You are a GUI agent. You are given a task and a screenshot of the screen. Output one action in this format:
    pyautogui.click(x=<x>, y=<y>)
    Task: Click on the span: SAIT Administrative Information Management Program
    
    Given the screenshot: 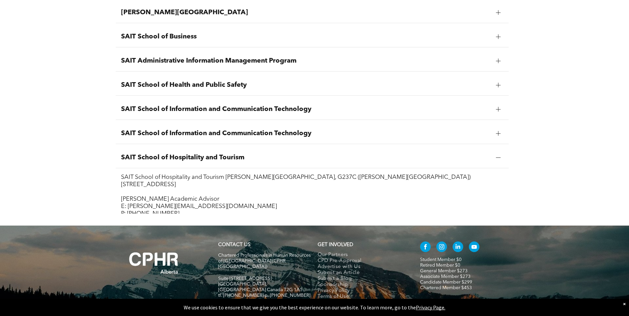 What is the action you would take?
    pyautogui.click(x=306, y=61)
    